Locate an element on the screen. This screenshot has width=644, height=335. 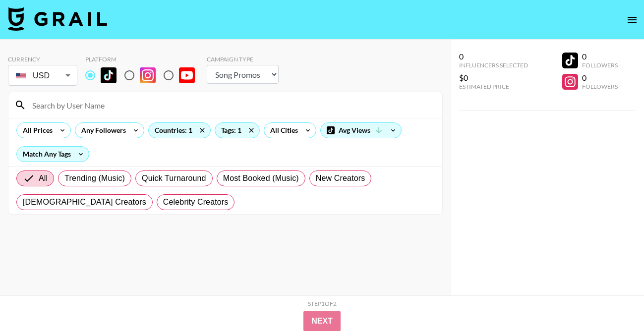
div: Influencers Selected is located at coordinates (493, 65).